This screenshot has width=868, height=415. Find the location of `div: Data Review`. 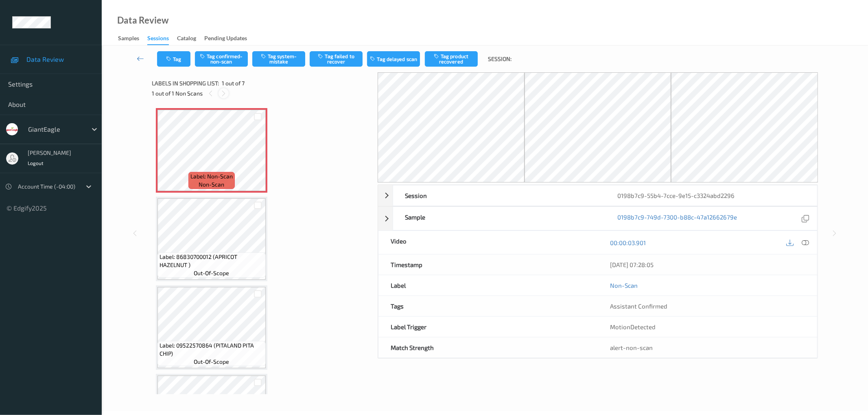

div: Data Review is located at coordinates (143, 20).